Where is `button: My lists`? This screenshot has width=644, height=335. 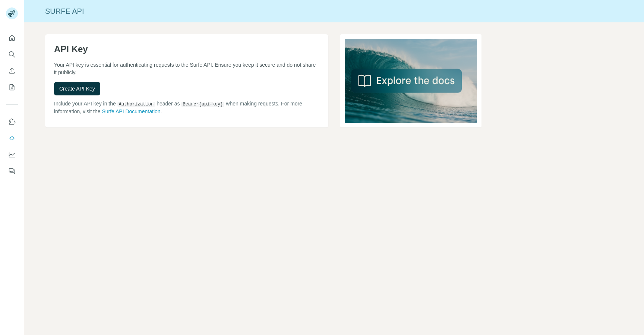 button: My lists is located at coordinates (12, 87).